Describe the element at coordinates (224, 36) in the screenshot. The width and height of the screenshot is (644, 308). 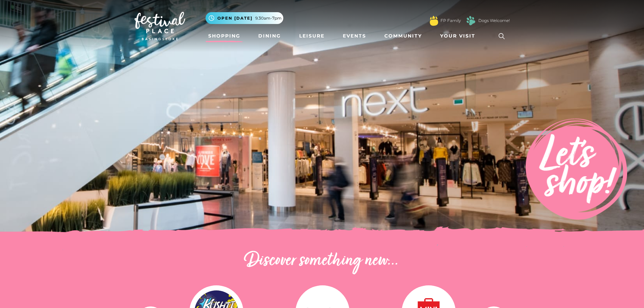
I see `a: Shopping` at that location.